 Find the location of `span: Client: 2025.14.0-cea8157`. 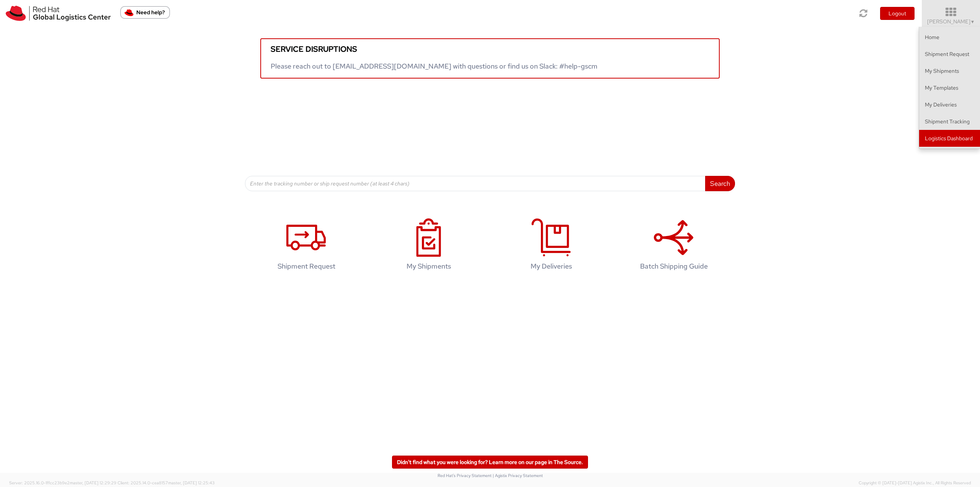

span: Client: 2025.14.0-cea8157 is located at coordinates (166, 482).